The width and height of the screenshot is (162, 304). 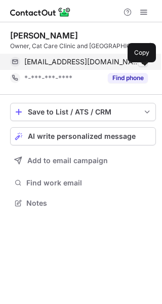 I want to click on div: Save to List / ATS / CRM, so click(x=83, y=112).